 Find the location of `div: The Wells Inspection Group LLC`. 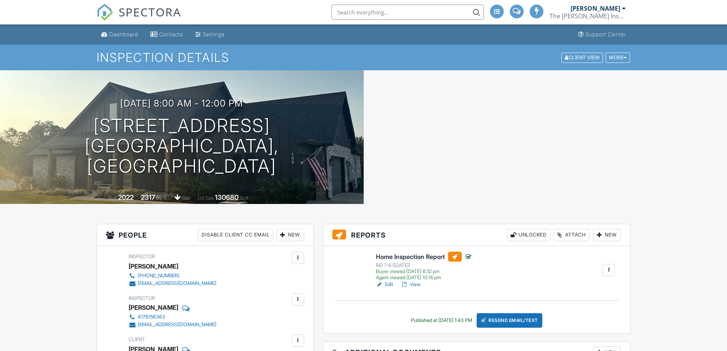

div: The Wells Inspection Group LLC is located at coordinates (588, 16).